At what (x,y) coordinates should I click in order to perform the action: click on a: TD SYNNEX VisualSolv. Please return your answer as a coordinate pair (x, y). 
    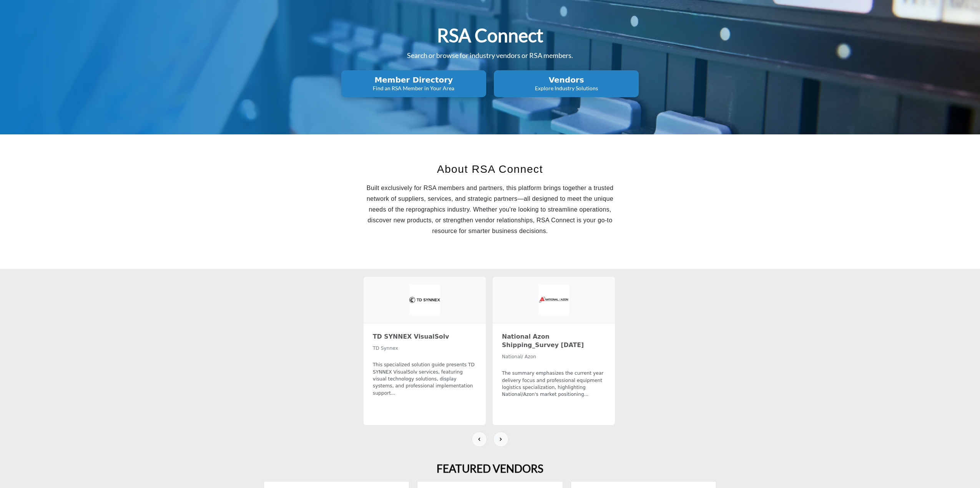
    Looking at the image, I should click on (424, 338).